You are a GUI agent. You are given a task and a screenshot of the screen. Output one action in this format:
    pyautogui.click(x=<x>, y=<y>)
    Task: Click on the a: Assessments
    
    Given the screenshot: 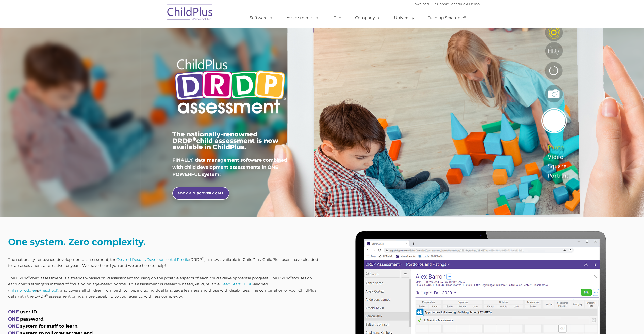 What is the action you would take?
    pyautogui.click(x=303, y=18)
    